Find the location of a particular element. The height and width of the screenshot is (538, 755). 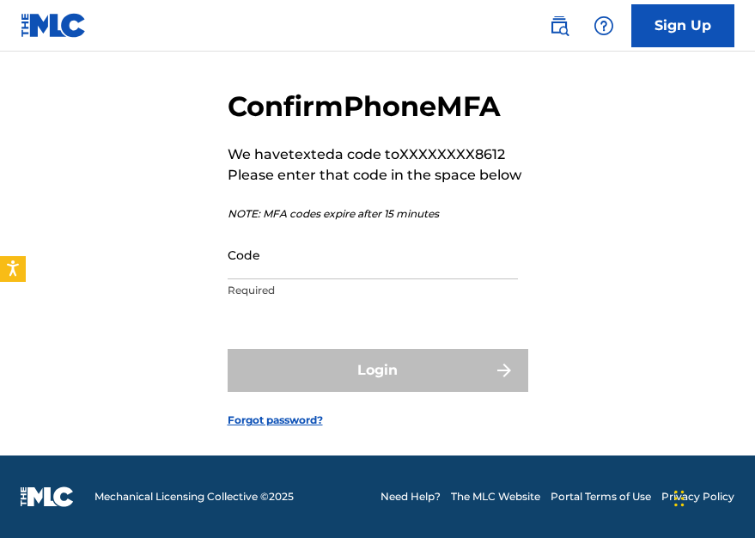

a: Privacy Policy is located at coordinates (698, 497).